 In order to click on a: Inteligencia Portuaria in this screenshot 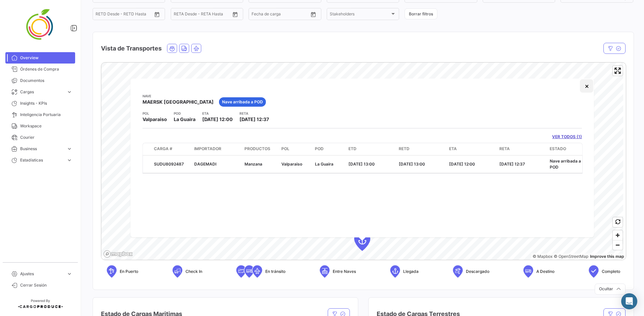, I will do `click(41, 115)`.